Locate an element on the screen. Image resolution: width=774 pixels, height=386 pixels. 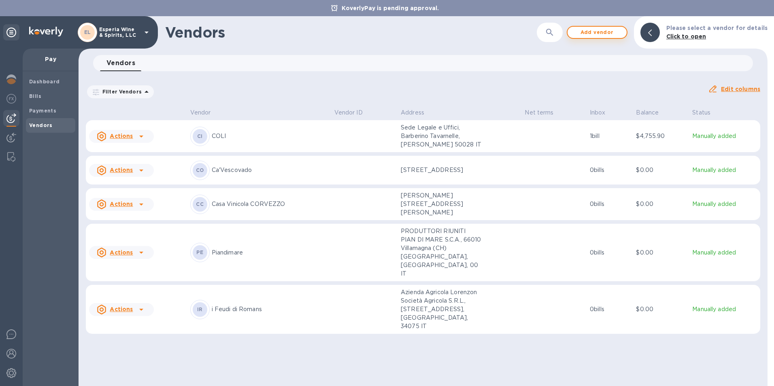
img: Logo is located at coordinates (46, 32).